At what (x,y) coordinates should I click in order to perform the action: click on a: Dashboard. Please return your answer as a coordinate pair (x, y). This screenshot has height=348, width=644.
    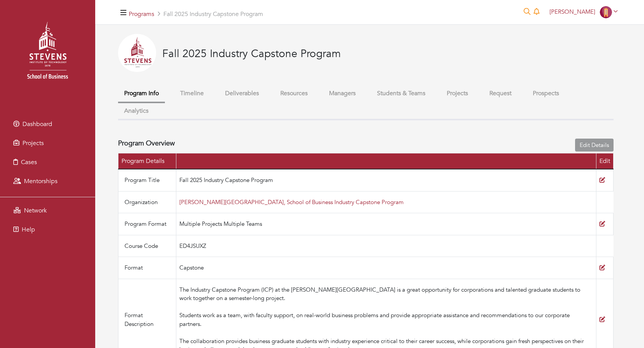
    Looking at the image, I should click on (47, 124).